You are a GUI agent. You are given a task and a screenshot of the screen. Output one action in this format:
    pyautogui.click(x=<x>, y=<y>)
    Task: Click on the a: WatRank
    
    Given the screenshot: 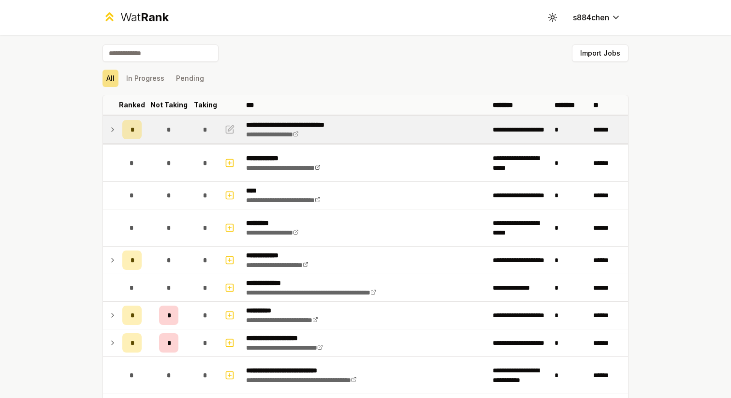 What is the action you would take?
    pyautogui.click(x=135, y=17)
    